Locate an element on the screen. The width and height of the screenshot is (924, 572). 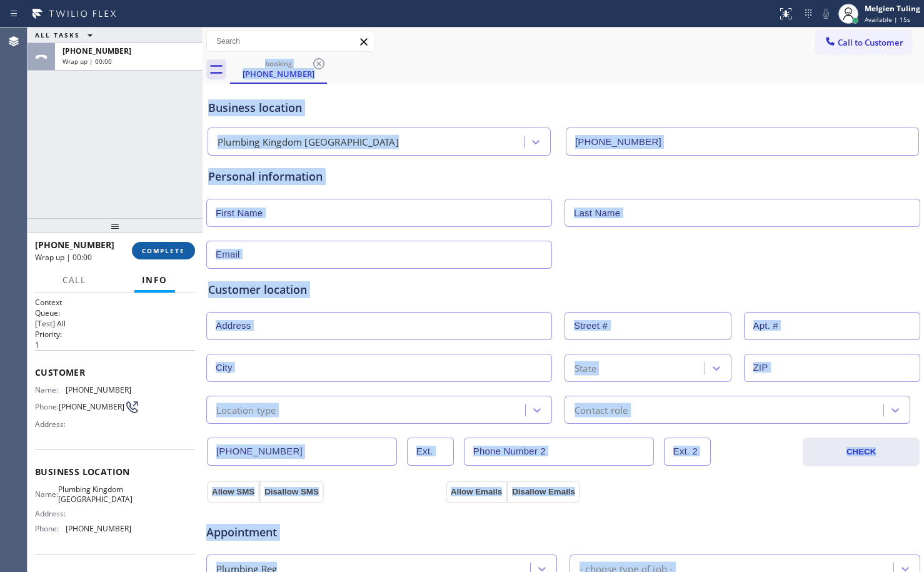
button: Disallow Emails is located at coordinates (543, 492).